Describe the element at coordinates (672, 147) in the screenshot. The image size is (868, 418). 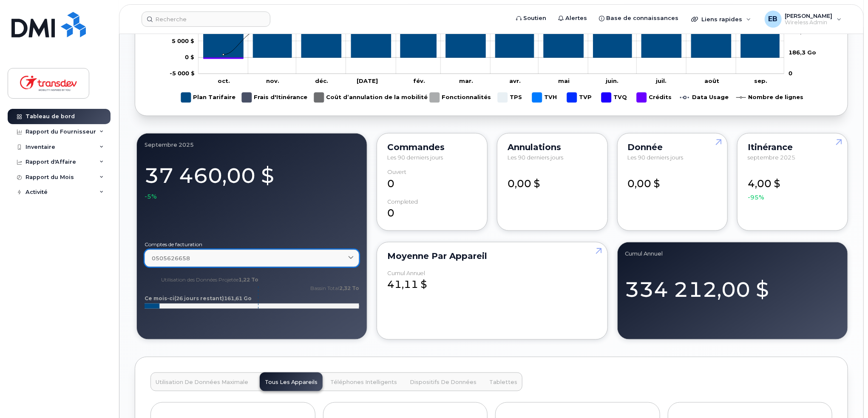
I see `div: Donnée` at that location.